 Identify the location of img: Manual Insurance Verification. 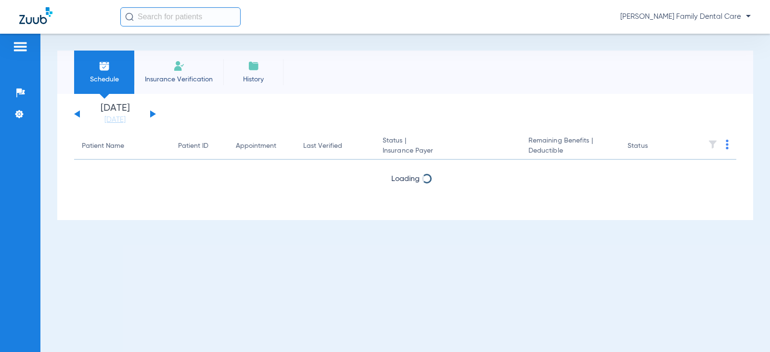
(179, 66).